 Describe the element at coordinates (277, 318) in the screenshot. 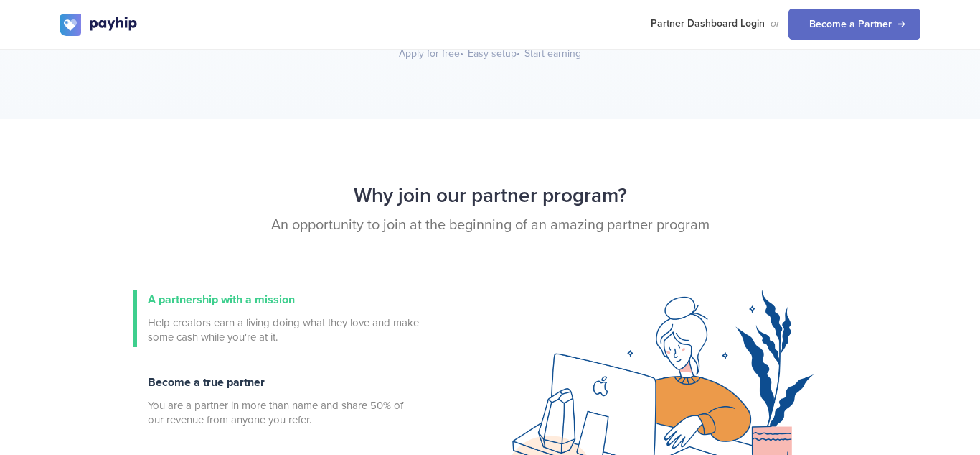

I see `a: A partnership with a mission Help creators earn a living doing what they love and make some cash ...` at that location.